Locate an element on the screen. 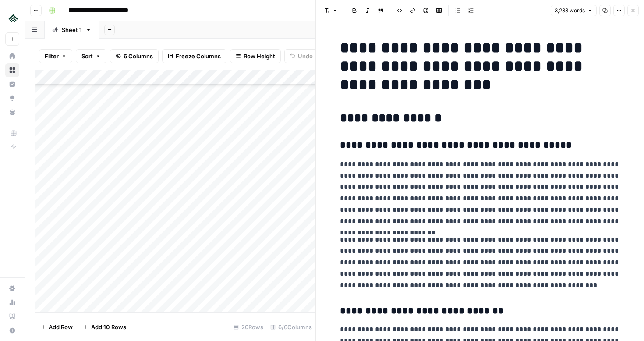  button: Freeze Columns is located at coordinates (194, 56).